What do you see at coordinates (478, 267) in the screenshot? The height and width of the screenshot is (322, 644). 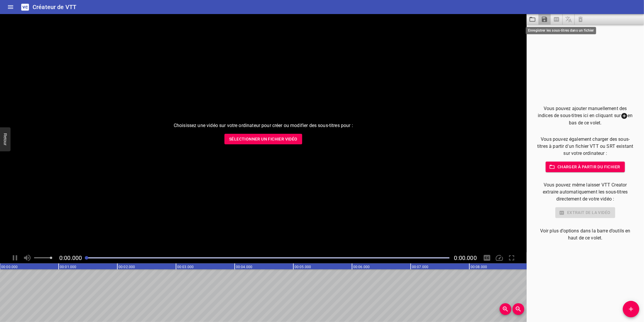 I see `text: 00:08.000` at bounding box center [478, 267].